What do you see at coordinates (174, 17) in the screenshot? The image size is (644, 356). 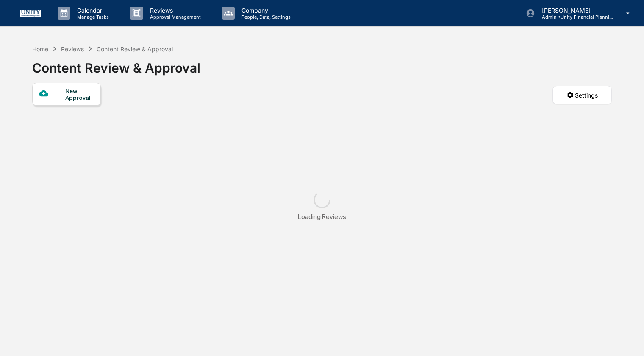 I see `p: Approval Management` at bounding box center [174, 17].